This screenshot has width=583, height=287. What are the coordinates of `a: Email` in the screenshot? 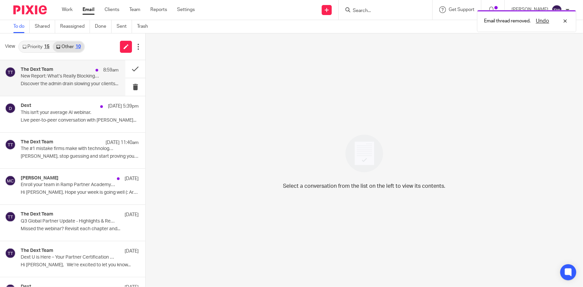 It's located at (89, 10).